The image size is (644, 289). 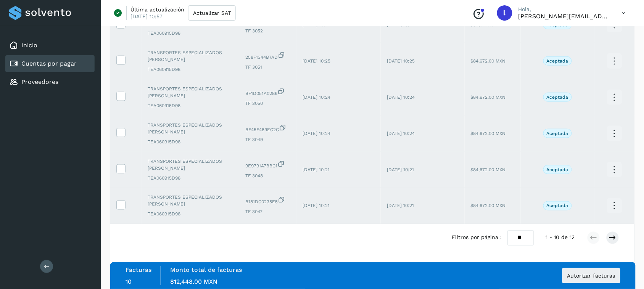 I want to click on span: TF 3047, so click(x=268, y=212).